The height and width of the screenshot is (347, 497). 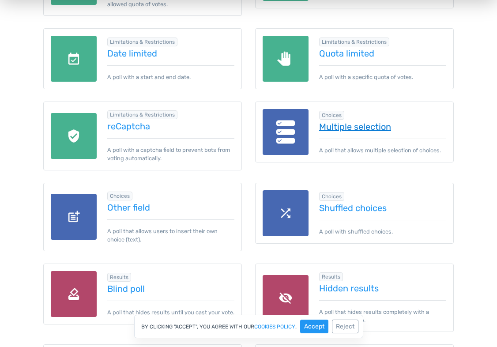 I want to click on p: A poll with a captcha field to prevent bots from voting automatically., so click(x=171, y=150).